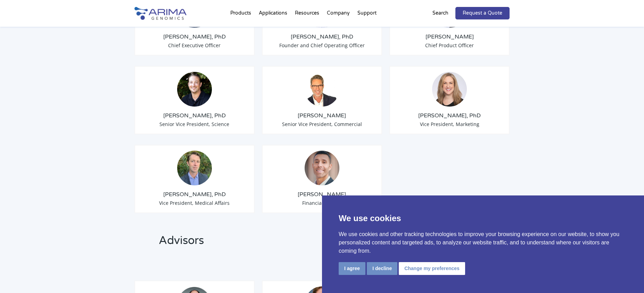 This screenshot has width=644, height=293. What do you see at coordinates (322, 168) in the screenshot?
I see `img: A.-Seltser-Headshot.jpeg` at bounding box center [322, 168].